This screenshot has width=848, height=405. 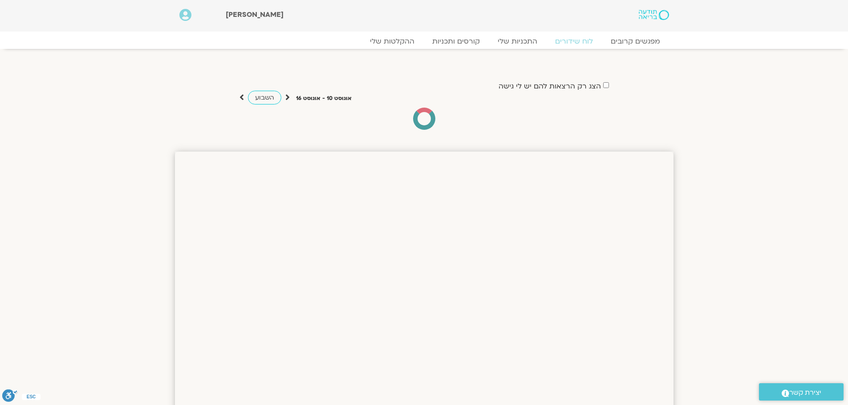 I want to click on label: הצג רק הרצאות להם יש לי גישה, so click(x=550, y=86).